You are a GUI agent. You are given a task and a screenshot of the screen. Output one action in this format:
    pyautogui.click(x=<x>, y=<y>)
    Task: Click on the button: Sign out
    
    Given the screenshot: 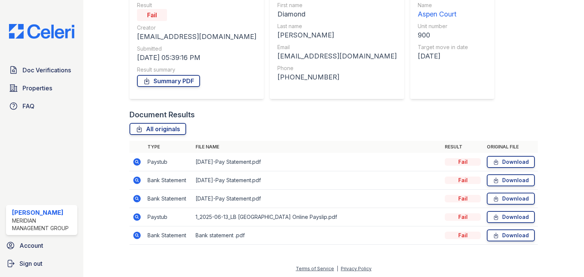 What is the action you would take?
    pyautogui.click(x=42, y=264)
    